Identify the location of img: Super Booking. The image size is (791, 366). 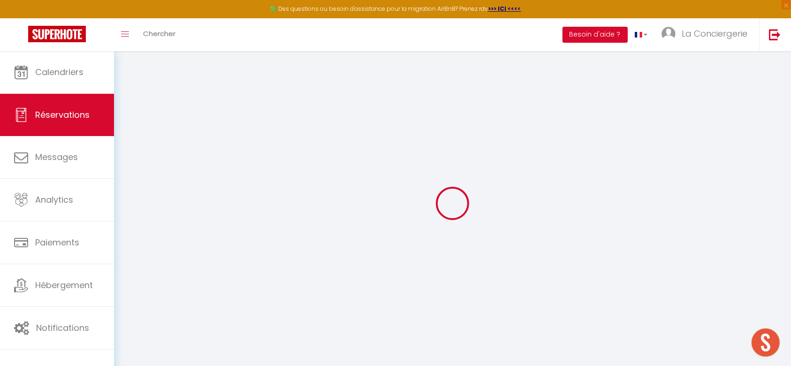
(57, 34).